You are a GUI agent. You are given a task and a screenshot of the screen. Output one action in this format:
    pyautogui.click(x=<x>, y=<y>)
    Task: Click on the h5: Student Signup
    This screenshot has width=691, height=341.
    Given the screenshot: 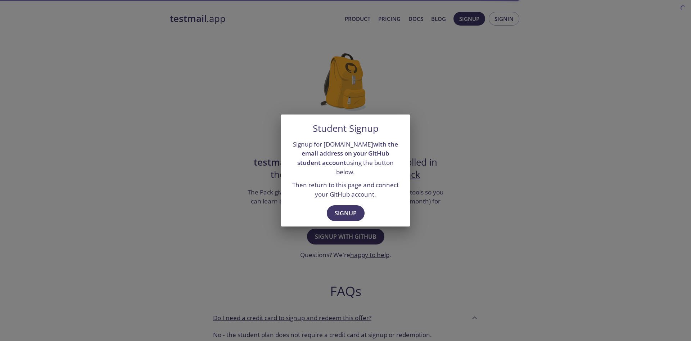 What is the action you would take?
    pyautogui.click(x=346, y=129)
    